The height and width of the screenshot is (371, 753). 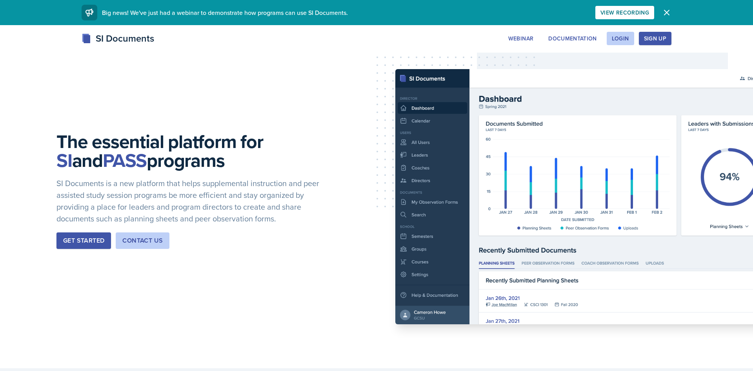 What do you see at coordinates (84, 240) in the screenshot?
I see `button: Get Started` at bounding box center [84, 240].